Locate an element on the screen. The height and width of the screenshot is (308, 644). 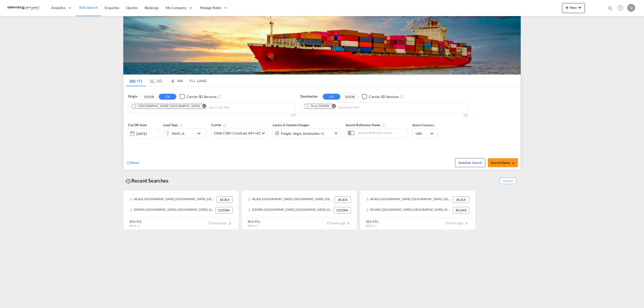
span: 20GP x 1 is located at coordinates (253, 225).